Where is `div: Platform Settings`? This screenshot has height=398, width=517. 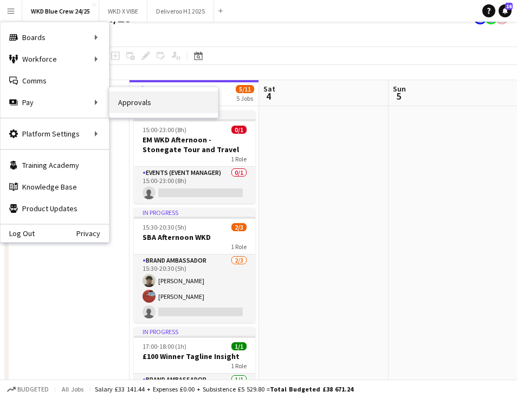 div: Platform Settings is located at coordinates (55, 134).